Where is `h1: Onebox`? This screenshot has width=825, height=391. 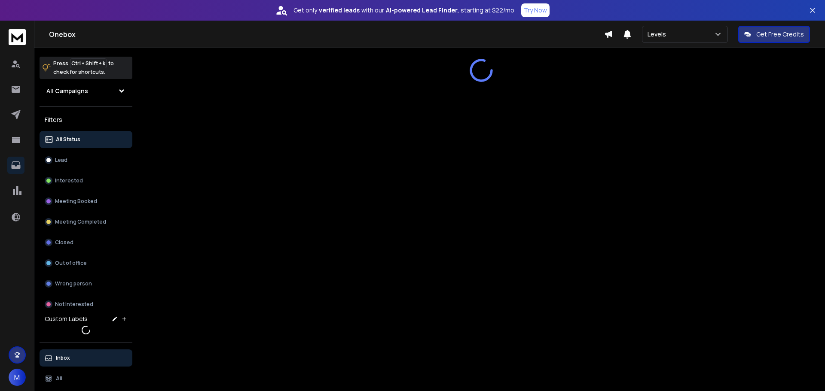
h1: Onebox is located at coordinates (327, 34).